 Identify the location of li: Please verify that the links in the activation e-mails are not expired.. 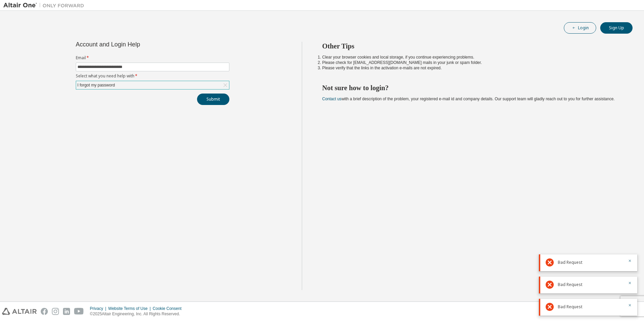
(472, 68).